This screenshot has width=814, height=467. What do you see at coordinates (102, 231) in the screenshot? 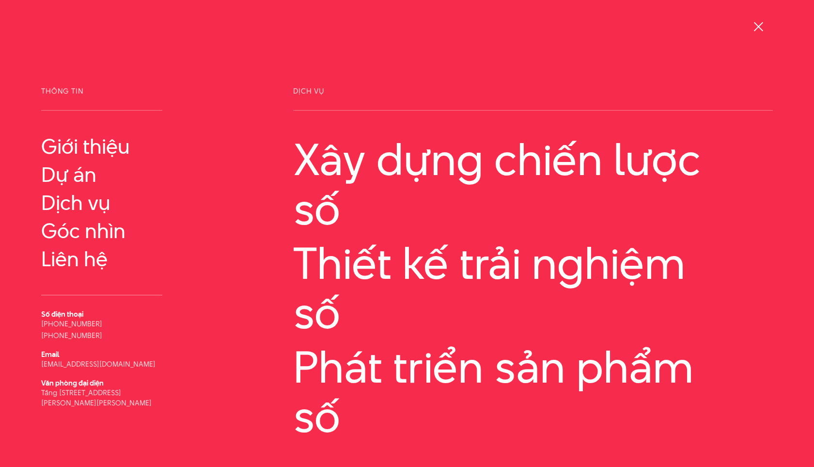
I see `a: Góc nhìn` at bounding box center [102, 231].